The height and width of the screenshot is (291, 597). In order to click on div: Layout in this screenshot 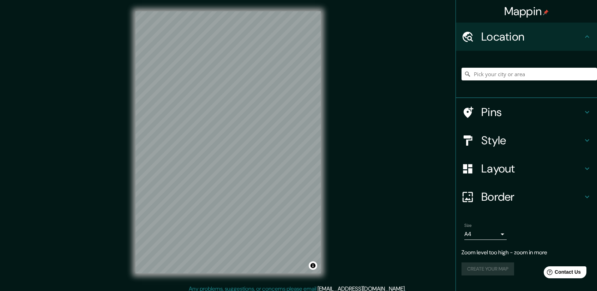, I will do `click(527, 169)`.